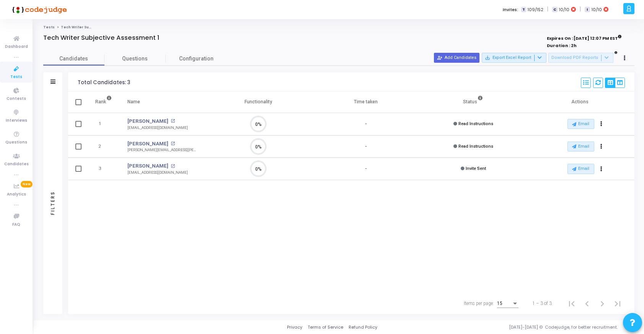 The width and height of the screenshot is (644, 334). I want to click on span: Tech Writer Subjective Assessment 1, so click(96, 27).